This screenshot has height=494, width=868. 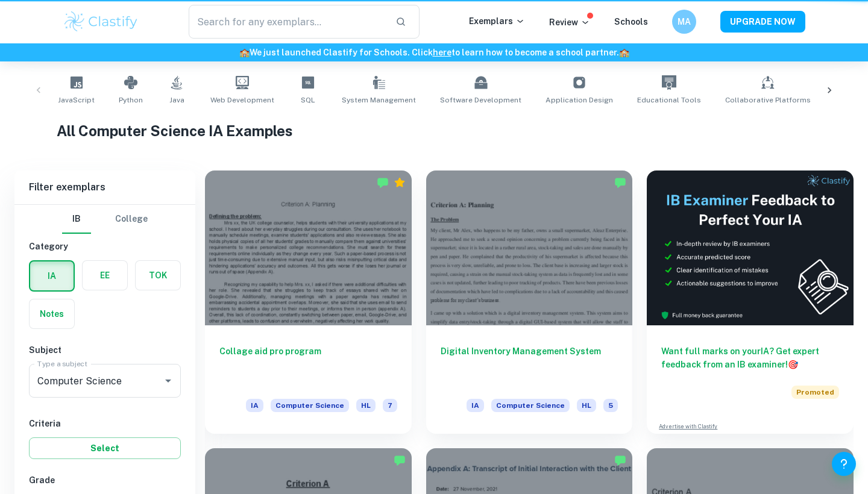 I want to click on button: Select, so click(x=105, y=448).